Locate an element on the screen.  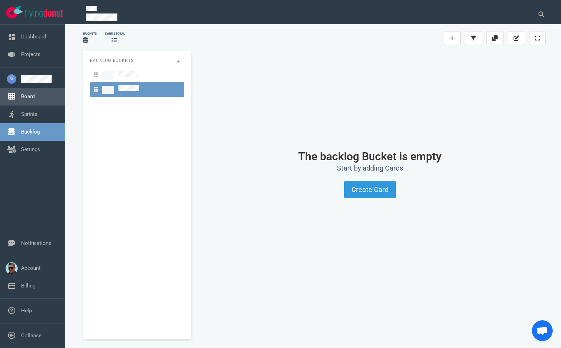
a: Notifications is located at coordinates (36, 243).